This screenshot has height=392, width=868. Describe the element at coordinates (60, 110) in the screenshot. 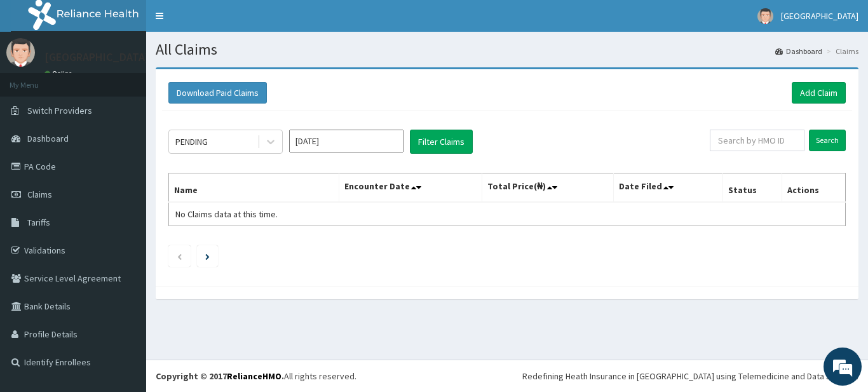

I see `span: Switch Providers` at that location.